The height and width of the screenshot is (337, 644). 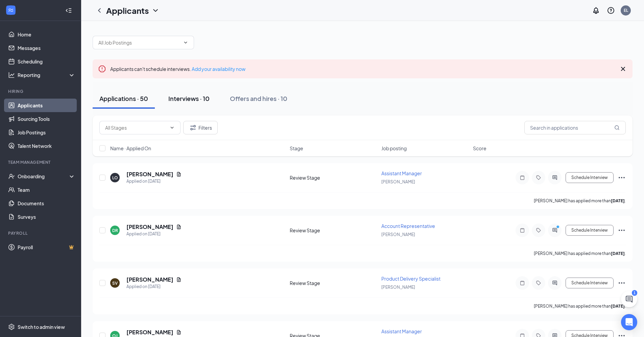 What do you see at coordinates (11, 75) in the screenshot?
I see `svg: Analysis` at bounding box center [11, 75].